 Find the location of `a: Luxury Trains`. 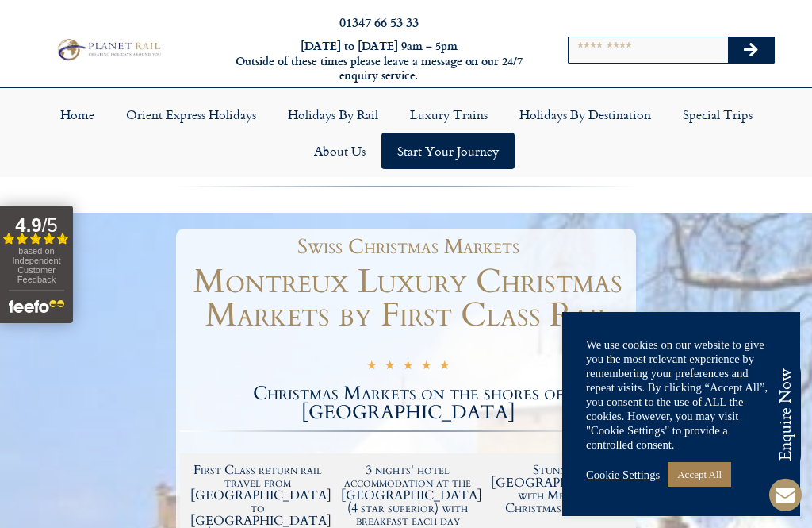

a: Luxury Trains is located at coordinates (449, 114).